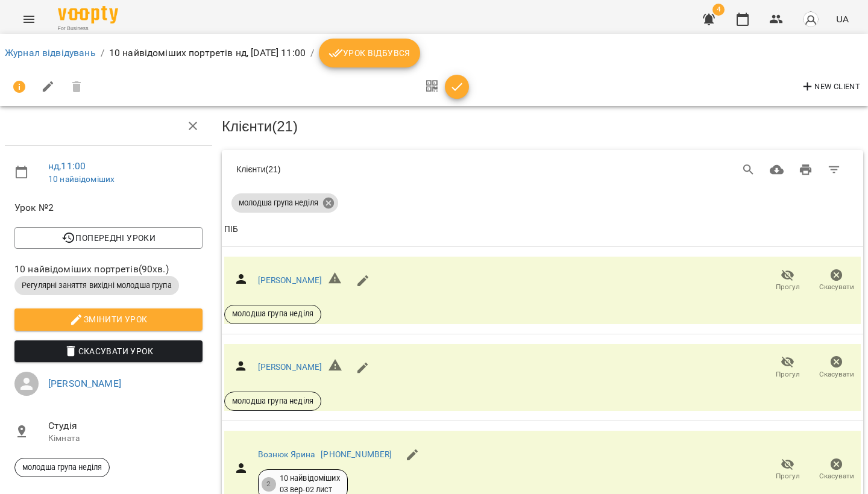 This screenshot has height=494, width=868. I want to click on button: New Client, so click(830, 87).